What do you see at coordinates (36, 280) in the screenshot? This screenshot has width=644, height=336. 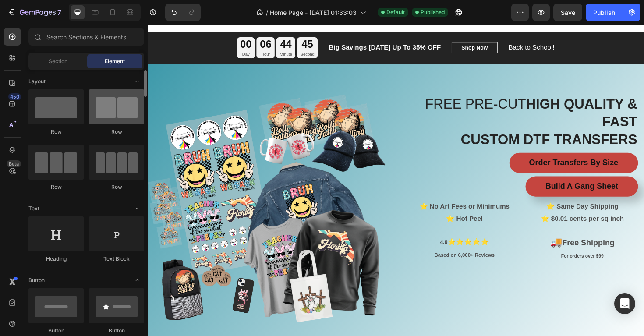 I see `span: Button` at bounding box center [36, 280].